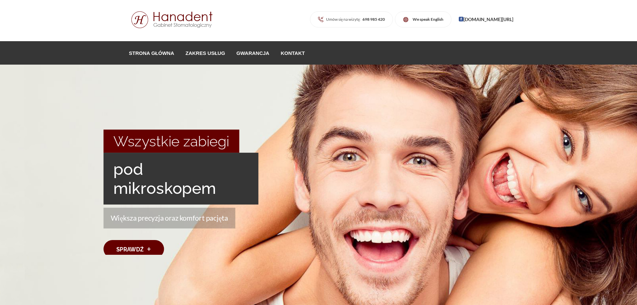  What do you see at coordinates (428, 19) in the screenshot?
I see `strong: We speak English` at bounding box center [428, 19].